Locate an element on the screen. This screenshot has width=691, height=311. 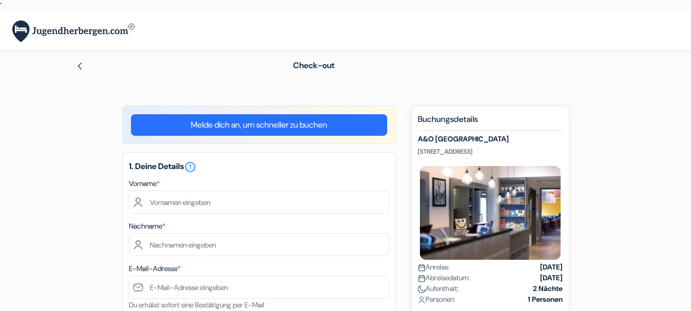
img: Jugendherbergen.com is located at coordinates (73, 31).